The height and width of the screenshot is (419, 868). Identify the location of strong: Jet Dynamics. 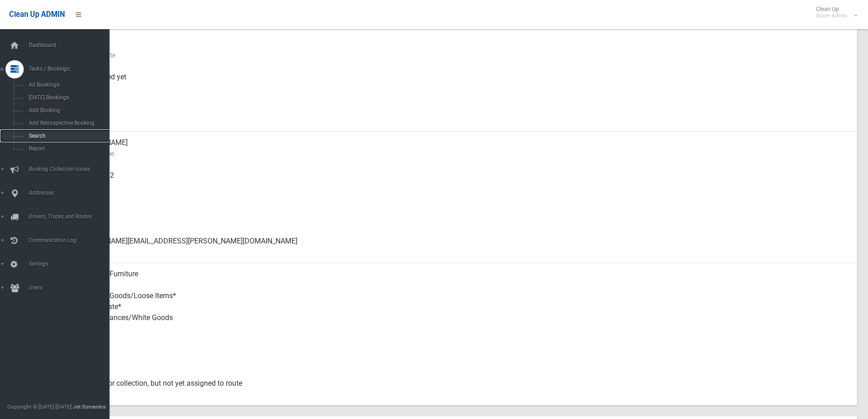
(90, 407).